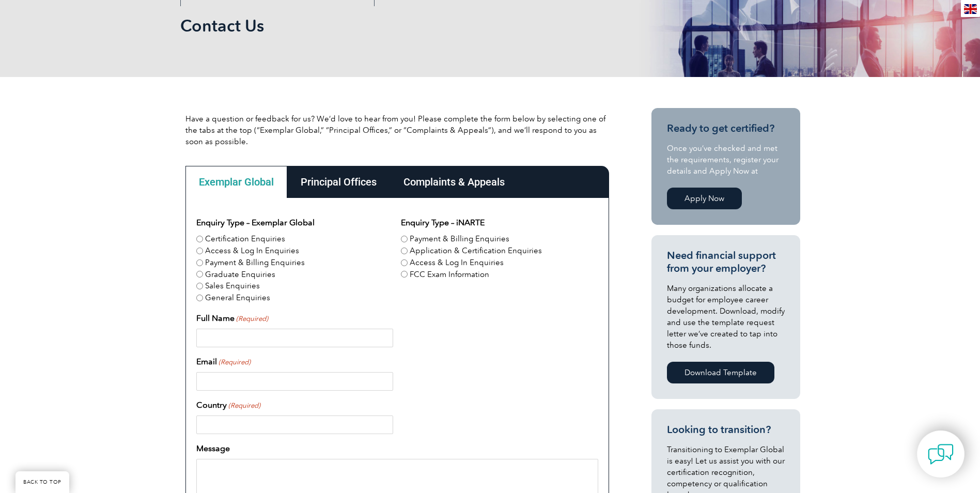 Image resolution: width=980 pixels, height=493 pixels. What do you see at coordinates (245, 238) in the screenshot?
I see `label: Certification Enquiries` at bounding box center [245, 238].